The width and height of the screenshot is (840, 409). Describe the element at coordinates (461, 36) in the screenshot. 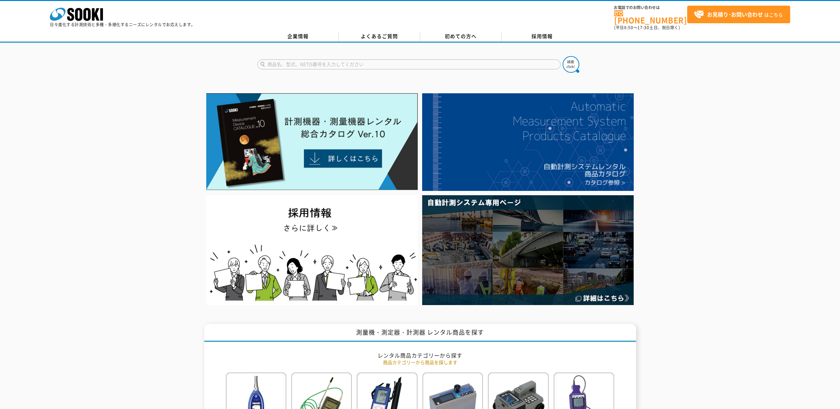

I see `span: 初めての方へ` at that location.